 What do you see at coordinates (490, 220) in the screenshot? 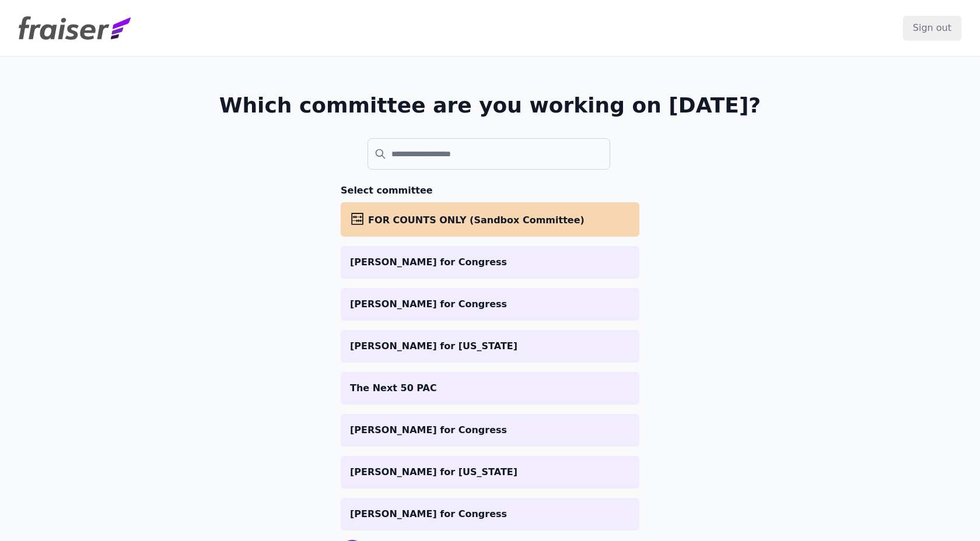
I see `a: FOR COUNTS ONLY (Sandbox Committee)` at bounding box center [490, 220].